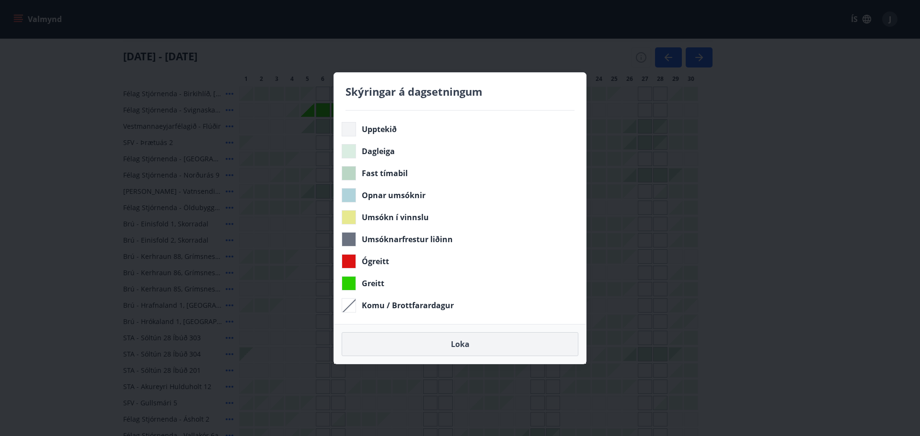 This screenshot has width=920, height=436. Describe the element at coordinates (395, 218) in the screenshot. I see `span: Umsókn í vinnslu` at that location.